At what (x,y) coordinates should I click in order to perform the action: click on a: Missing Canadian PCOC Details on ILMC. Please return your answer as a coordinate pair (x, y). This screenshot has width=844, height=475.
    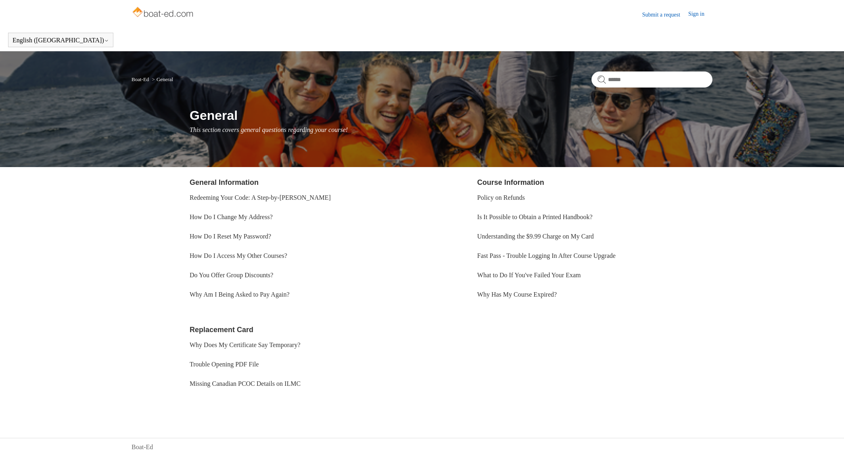
    Looking at the image, I should click on (245, 383).